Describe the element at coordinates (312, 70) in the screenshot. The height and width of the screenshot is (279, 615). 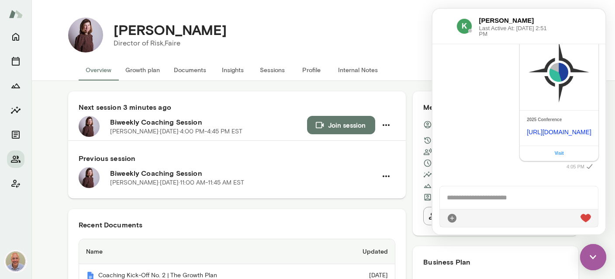
I see `button: Profile` at that location.